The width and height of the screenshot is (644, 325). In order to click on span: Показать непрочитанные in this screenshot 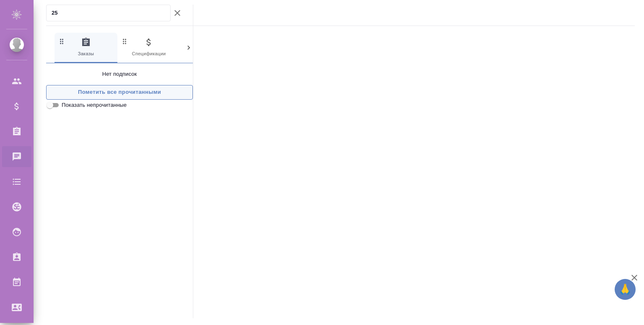, I will do `click(94, 105)`.